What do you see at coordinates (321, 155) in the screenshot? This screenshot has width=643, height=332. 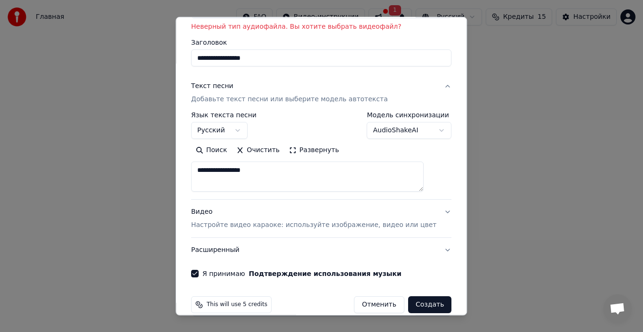 I see `div: Текст песниДобавьте текст песни или выберите модель автотекста` at bounding box center [321, 155].